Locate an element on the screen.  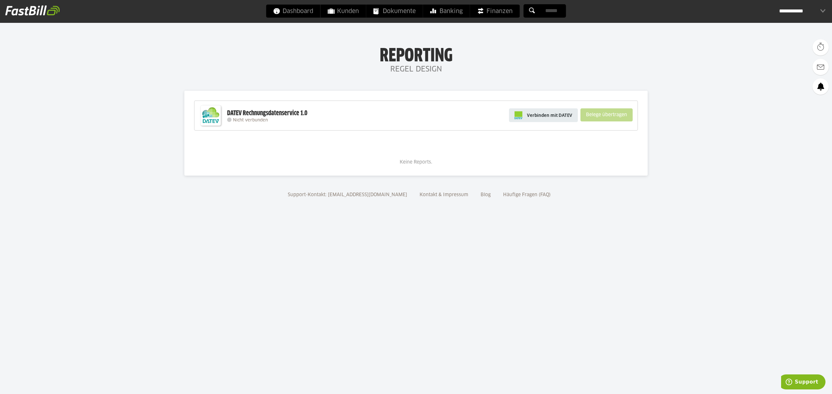
div: DATEV Rechnungsdatenservice 1.0 is located at coordinates (267, 113).